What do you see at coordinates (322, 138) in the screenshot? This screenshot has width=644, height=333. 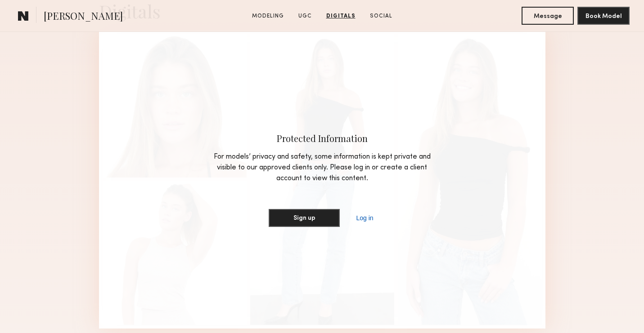 I see `div: Protected Information` at bounding box center [322, 138].